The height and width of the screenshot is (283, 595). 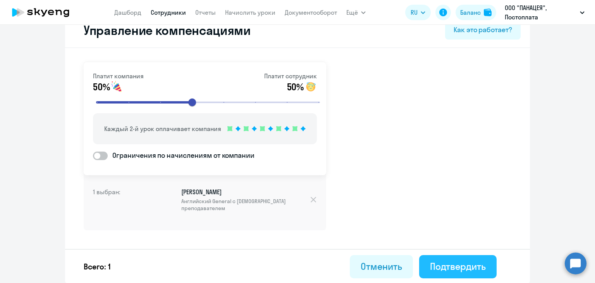 I want to click on span: Ограничения по начислениям от компании, so click(x=181, y=155).